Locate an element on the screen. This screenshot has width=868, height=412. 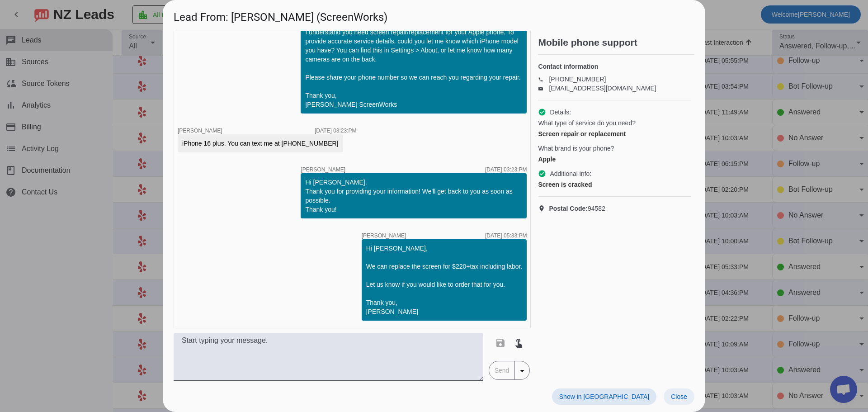
mat-icon: phone is located at coordinates (543, 79).